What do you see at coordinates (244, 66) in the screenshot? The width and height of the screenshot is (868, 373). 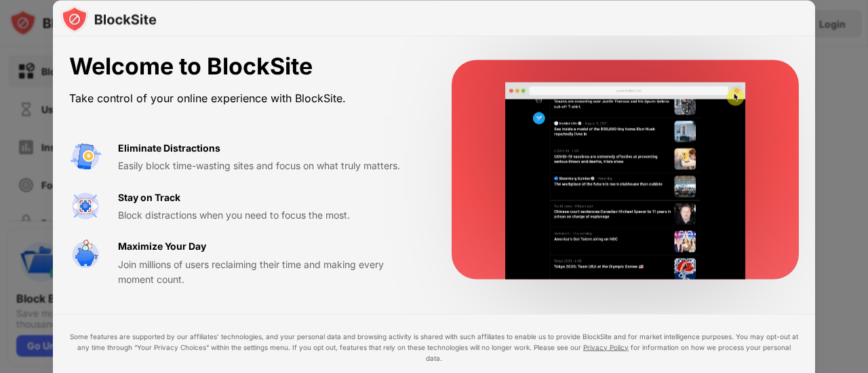 I see `div: Welcome to BlockSite` at bounding box center [244, 66].